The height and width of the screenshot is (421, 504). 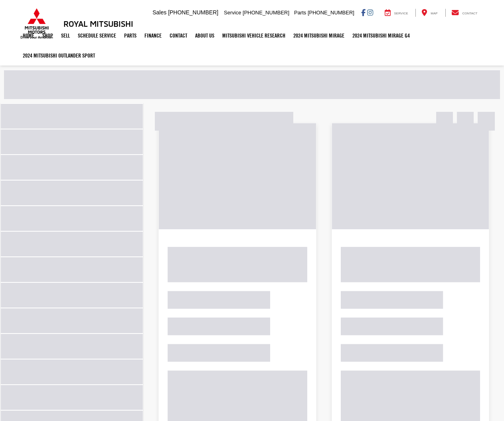 I want to click on a: Parts: Opens in a new tab, so click(x=130, y=35).